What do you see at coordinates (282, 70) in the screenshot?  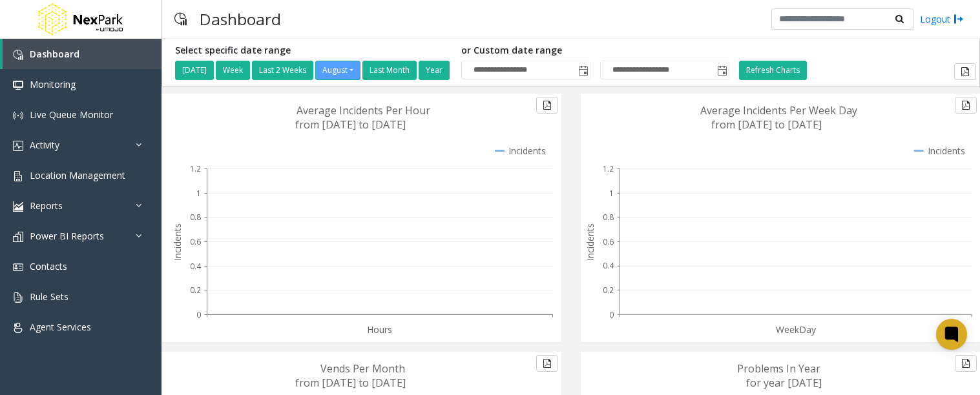 I see `button: Last 2 Weeks` at bounding box center [282, 70].